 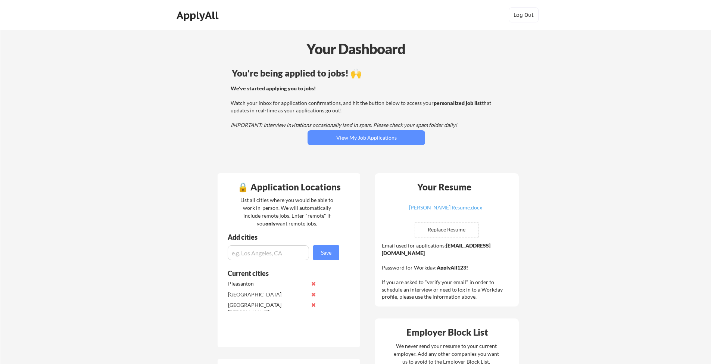 What do you see at coordinates (365, 107) in the screenshot?
I see `div: Watch your inbox for application confirmations, and hit the button below to access your that upda...` at bounding box center [365, 107].